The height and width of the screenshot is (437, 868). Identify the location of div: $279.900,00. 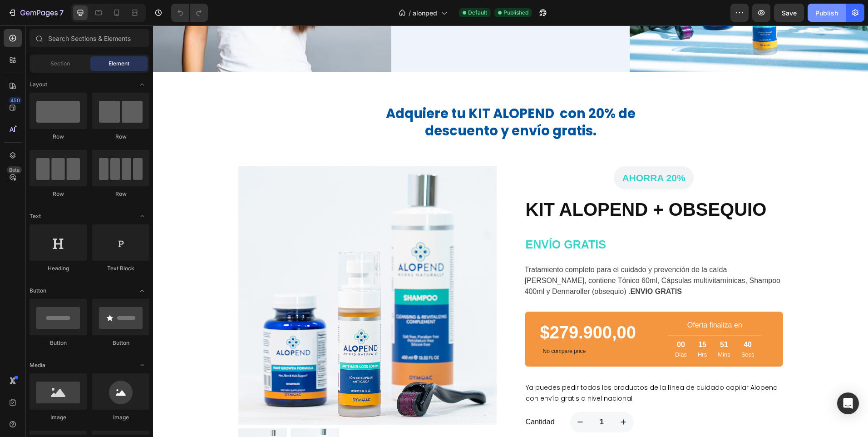
(440, 307).